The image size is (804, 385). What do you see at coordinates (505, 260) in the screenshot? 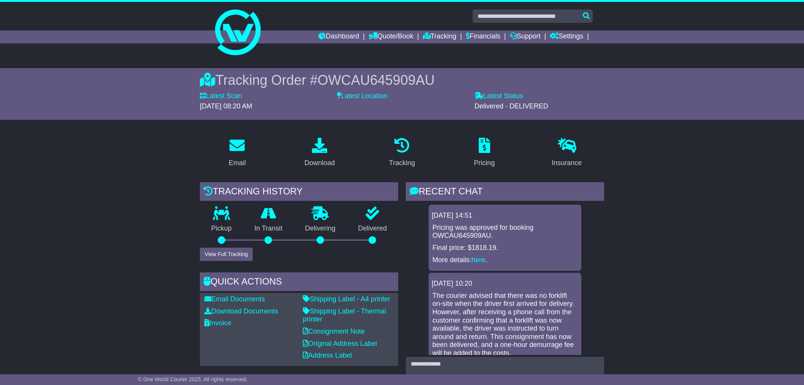
I see `p: More details: .` at bounding box center [505, 260].